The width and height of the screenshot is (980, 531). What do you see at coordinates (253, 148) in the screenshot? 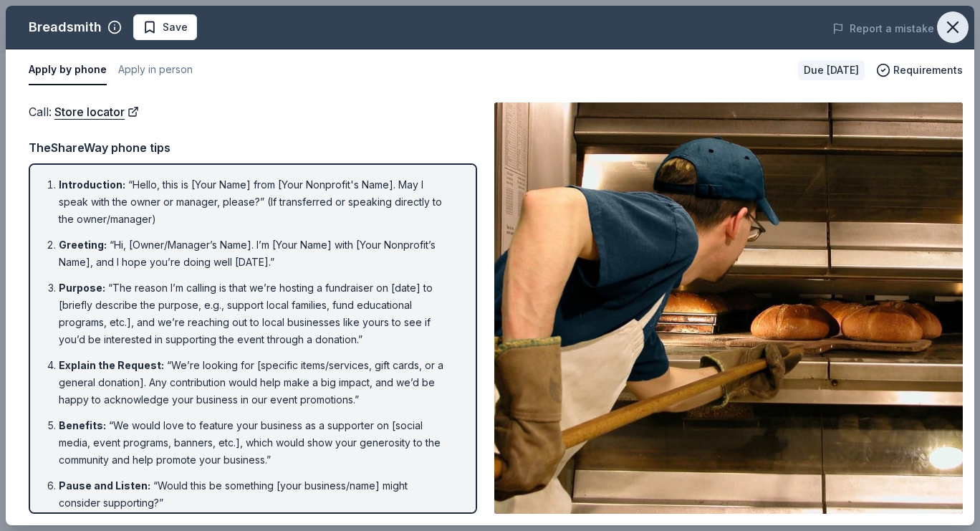
I see `div: TheShareWay phone tips` at bounding box center [253, 148].